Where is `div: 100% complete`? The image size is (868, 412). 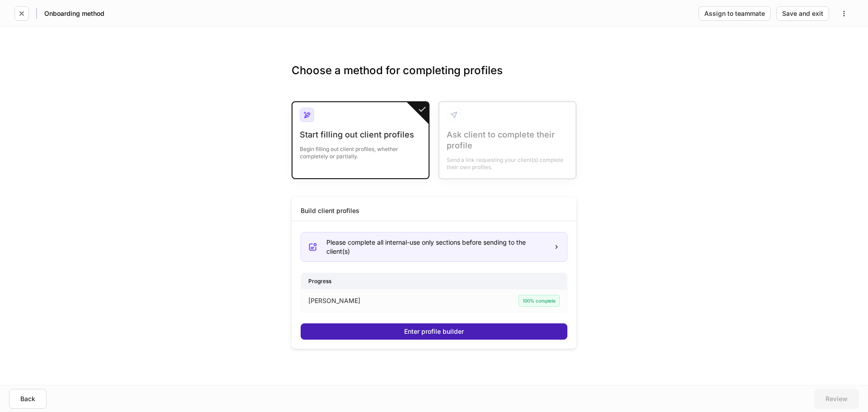 div: 100% complete is located at coordinates (539, 301).